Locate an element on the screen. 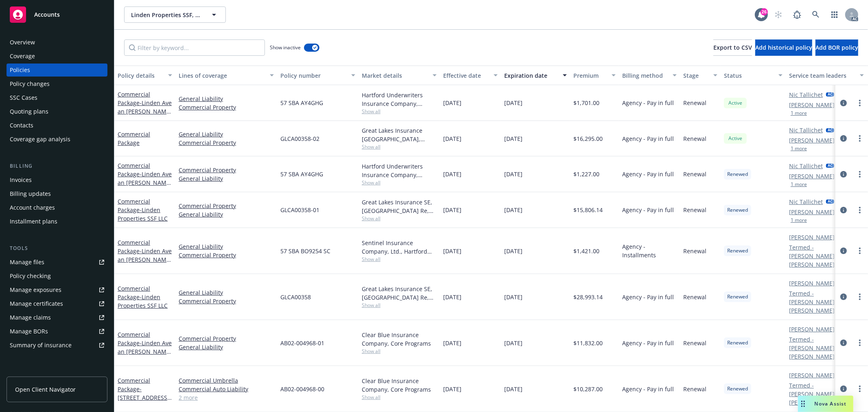  div: Status is located at coordinates (749, 75).